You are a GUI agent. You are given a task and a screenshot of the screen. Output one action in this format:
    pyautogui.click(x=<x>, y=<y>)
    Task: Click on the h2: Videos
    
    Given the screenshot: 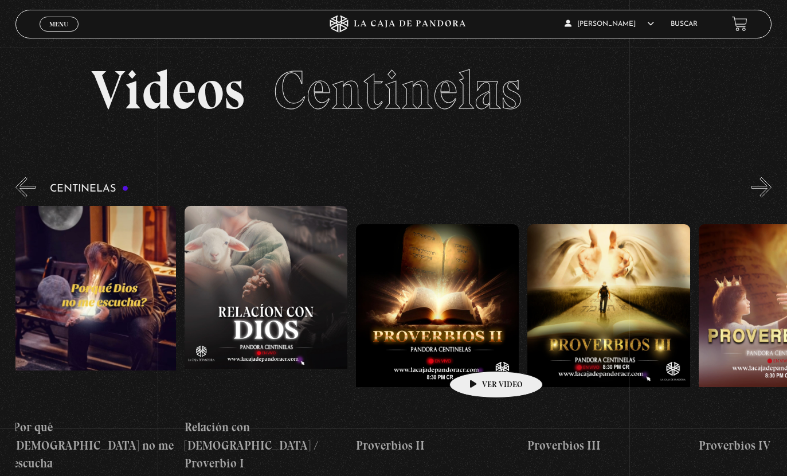 What is the action you would take?
    pyautogui.click(x=393, y=90)
    